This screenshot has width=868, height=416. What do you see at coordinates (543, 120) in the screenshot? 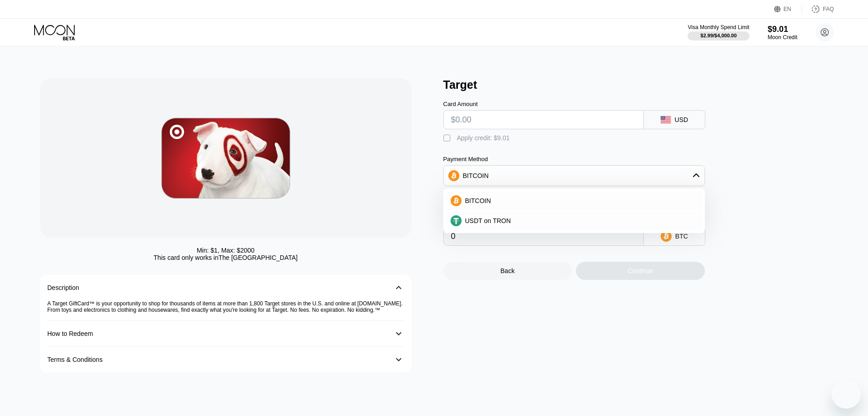
I see `input: $0.00` at bounding box center [543, 120].